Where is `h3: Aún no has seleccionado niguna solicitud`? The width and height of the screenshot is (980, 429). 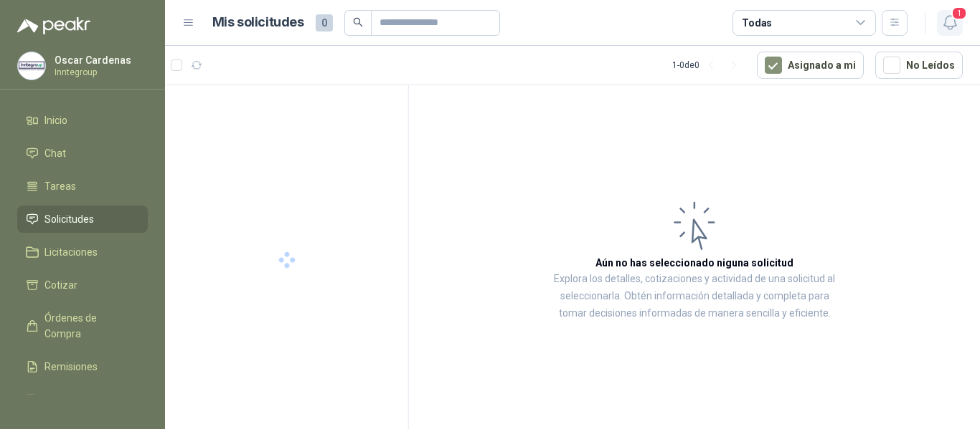
h3: Aún no has seleccionado niguna solicitud is located at coordinates (695, 263).